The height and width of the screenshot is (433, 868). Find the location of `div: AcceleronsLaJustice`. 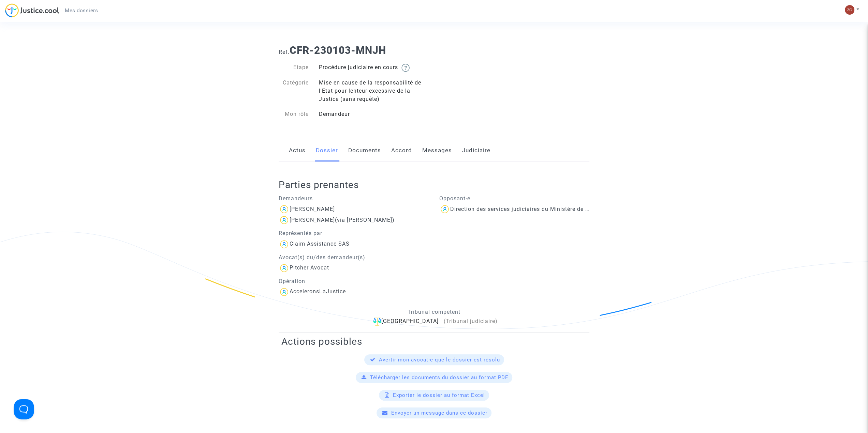

div: AcceleronsLaJustice is located at coordinates (317, 291).